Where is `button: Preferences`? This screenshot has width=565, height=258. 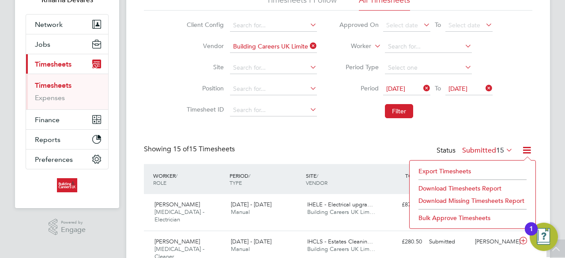
button: Preferences is located at coordinates (67, 159).